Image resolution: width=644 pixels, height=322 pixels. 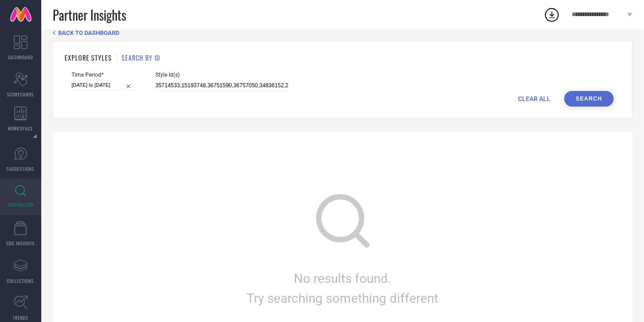 What do you see at coordinates (88, 58) in the screenshot?
I see `h1: EXPLORE STYLES` at bounding box center [88, 58].